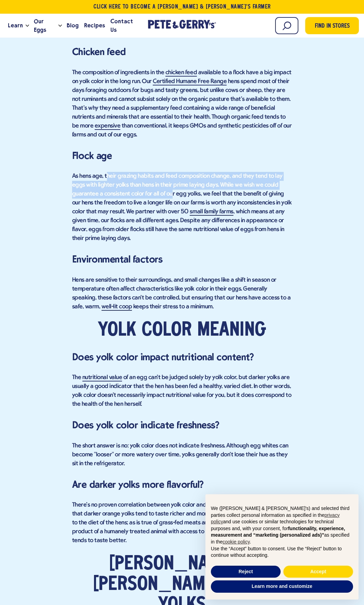 This screenshot has width=364, height=605. Describe the element at coordinates (27, 26) in the screenshot. I see `button: Open the dropdown menu for Learn` at that location.